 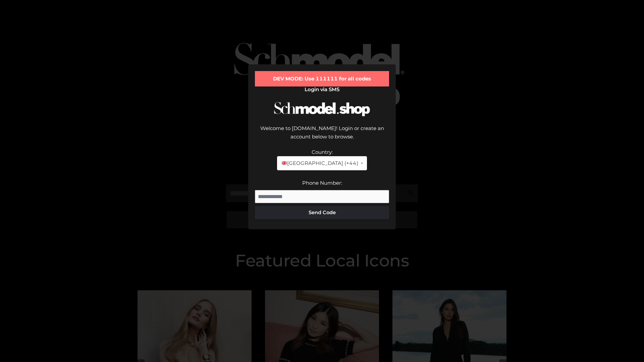 What do you see at coordinates (322, 152) in the screenshot?
I see `label: Country:` at bounding box center [322, 152].